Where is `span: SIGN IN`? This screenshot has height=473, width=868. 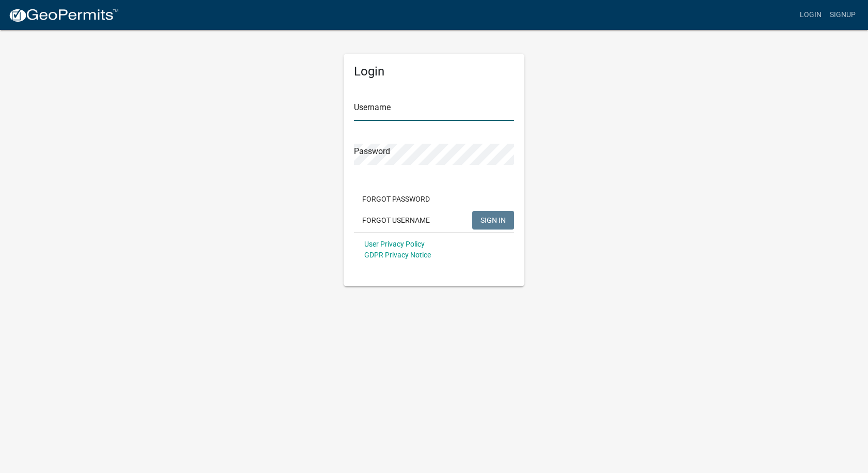 span: SIGN IN is located at coordinates (493, 220).